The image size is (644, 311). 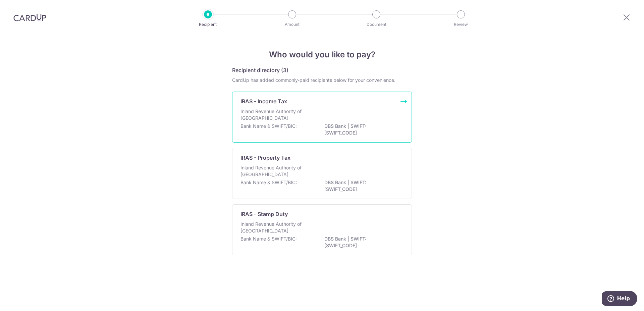 I want to click on img: CardUp, so click(x=30, y=17).